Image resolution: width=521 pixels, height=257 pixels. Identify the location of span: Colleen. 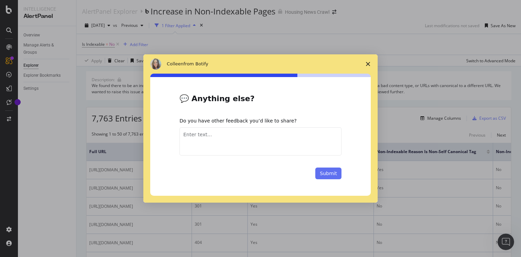
(175, 64).